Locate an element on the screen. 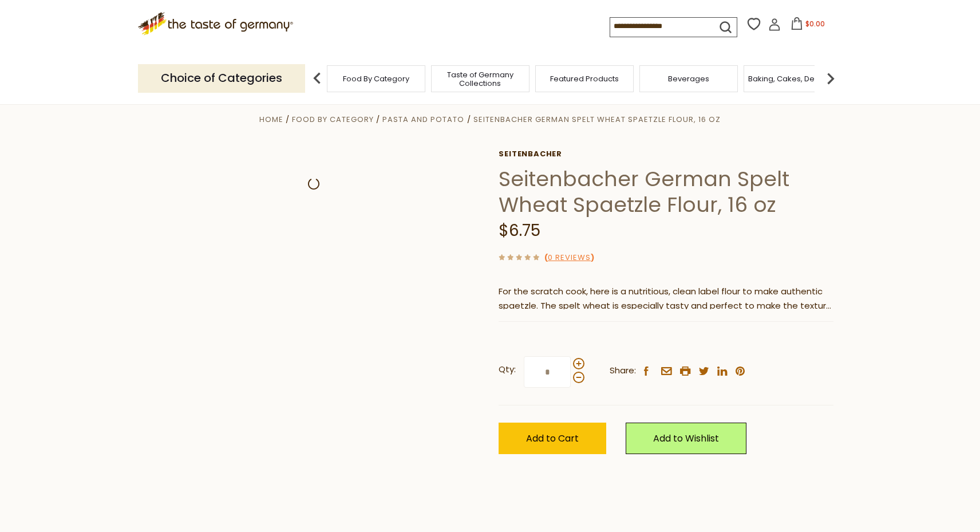 The width and height of the screenshot is (980, 532). span: $6.75 is located at coordinates (519, 230).